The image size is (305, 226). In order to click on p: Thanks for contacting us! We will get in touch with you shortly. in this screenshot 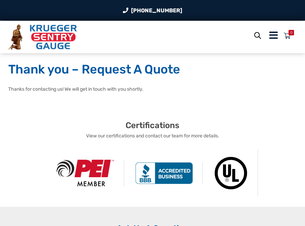, I will do `click(152, 89)`.